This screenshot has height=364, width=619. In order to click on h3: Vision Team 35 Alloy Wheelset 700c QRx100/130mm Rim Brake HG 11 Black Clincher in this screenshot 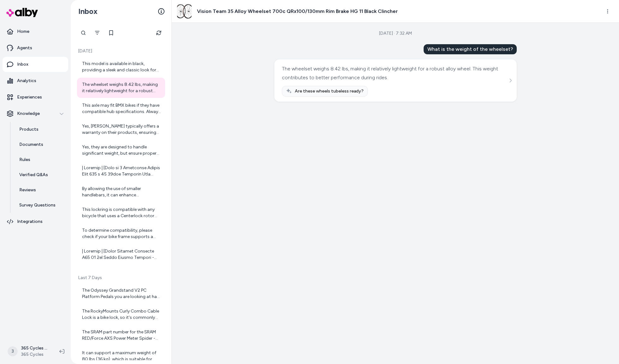, I will do `click(298, 11)`.